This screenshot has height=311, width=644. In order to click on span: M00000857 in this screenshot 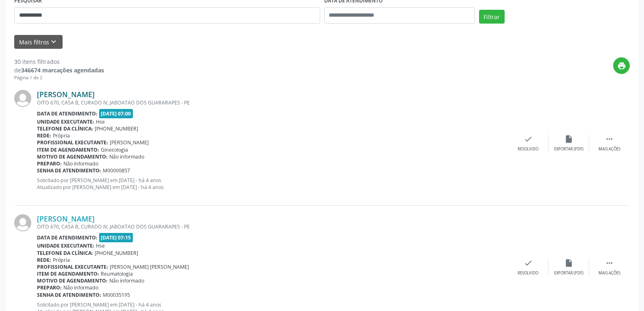, I will do `click(116, 170)`.